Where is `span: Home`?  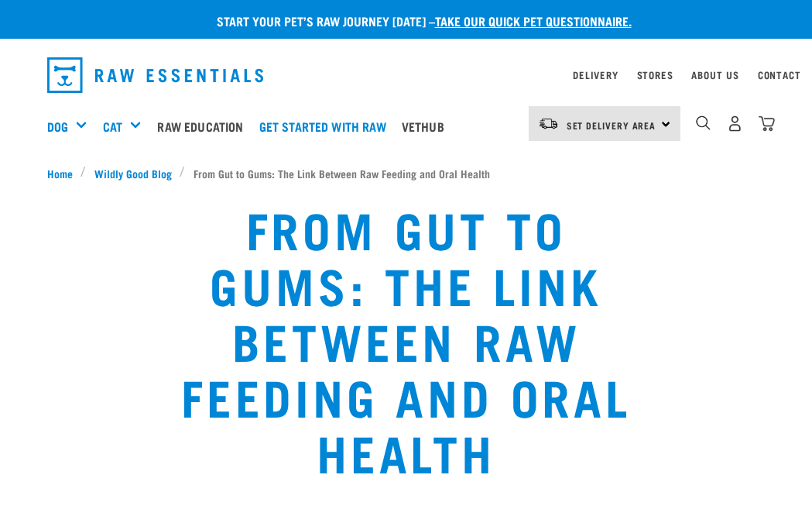 span: Home is located at coordinates (60, 173).